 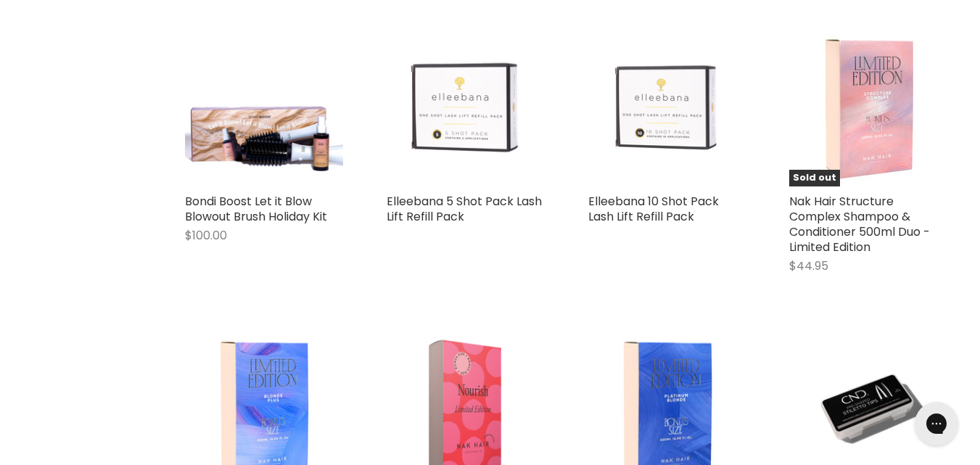 What do you see at coordinates (868, 409) in the screenshot?
I see `img: CND Pre-Shaped Stiletto Tips - Clear` at bounding box center [868, 409].